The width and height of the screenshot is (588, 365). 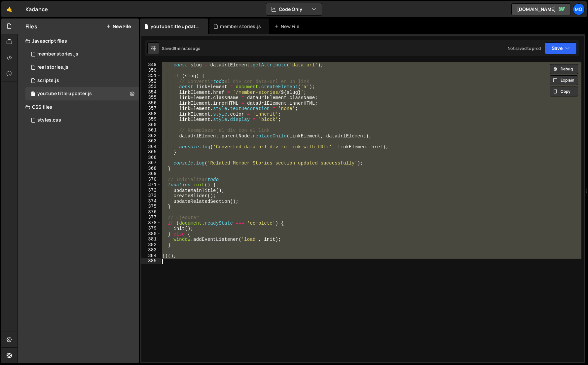 What do you see at coordinates (31, 26) in the screenshot?
I see `h2: Files` at bounding box center [31, 26].